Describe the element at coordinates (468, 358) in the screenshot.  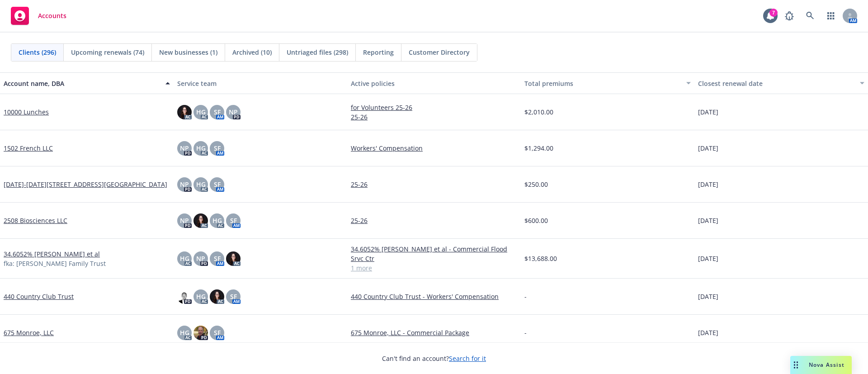
I see `a: Search for it` at that location.